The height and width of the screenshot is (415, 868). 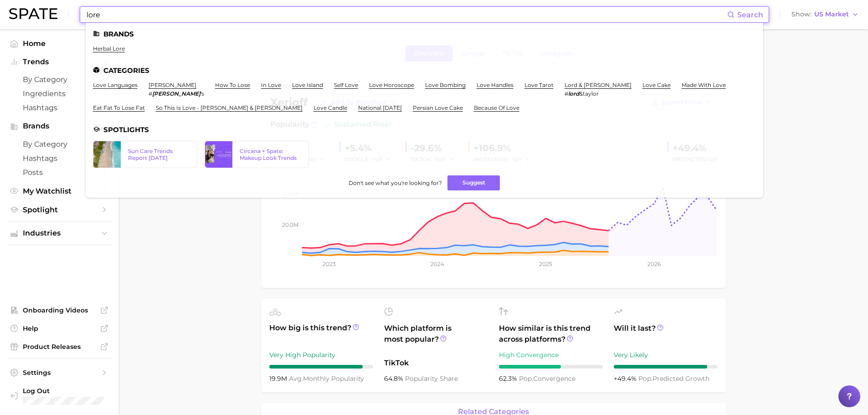 I want to click on a: Settings, so click(x=59, y=373).